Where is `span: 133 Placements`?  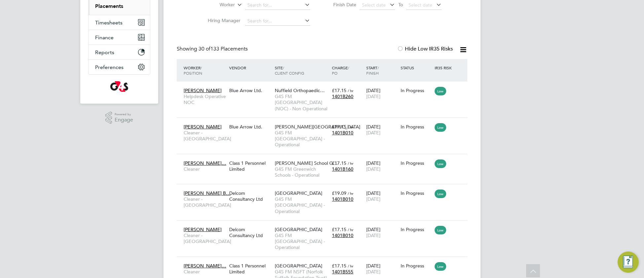 span: 133 Placements is located at coordinates (223, 49).